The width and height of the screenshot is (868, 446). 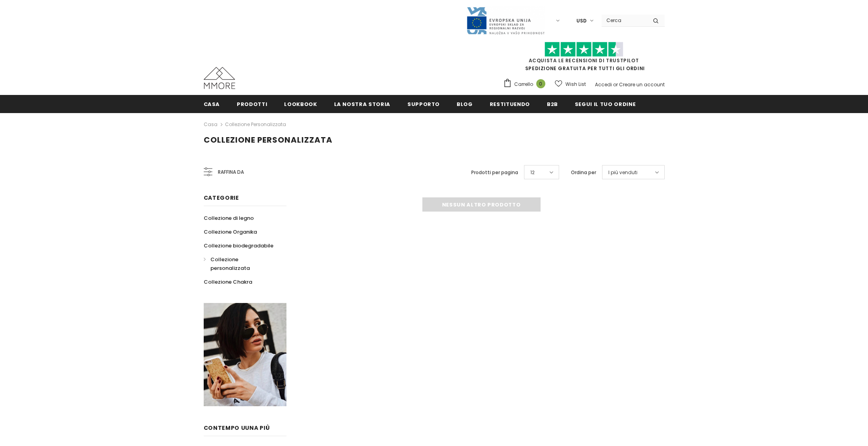 I want to click on span: Casa, so click(x=212, y=104).